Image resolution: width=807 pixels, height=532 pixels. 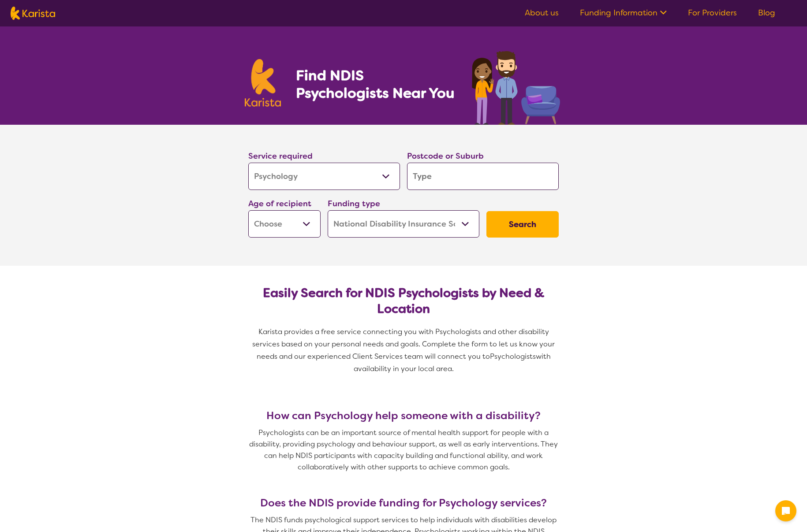 What do you see at coordinates (513, 356) in the screenshot?
I see `span: Psychologists` at bounding box center [513, 356].